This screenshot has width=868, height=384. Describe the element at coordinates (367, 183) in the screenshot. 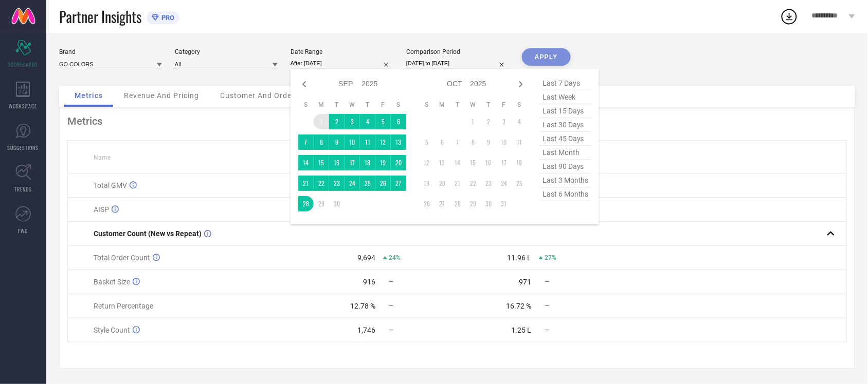

I see `td: Thu Sep 25 2025` at that location.